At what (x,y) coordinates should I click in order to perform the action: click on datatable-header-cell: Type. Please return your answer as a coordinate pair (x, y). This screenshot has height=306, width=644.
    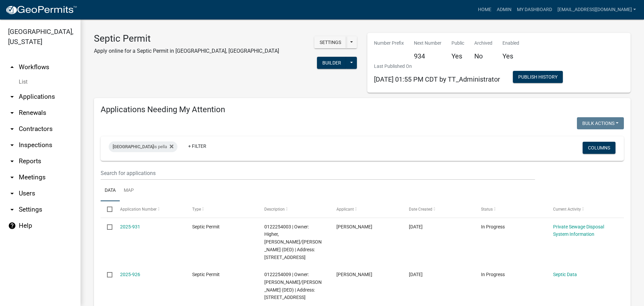
    Looking at the image, I should click on (222, 209).